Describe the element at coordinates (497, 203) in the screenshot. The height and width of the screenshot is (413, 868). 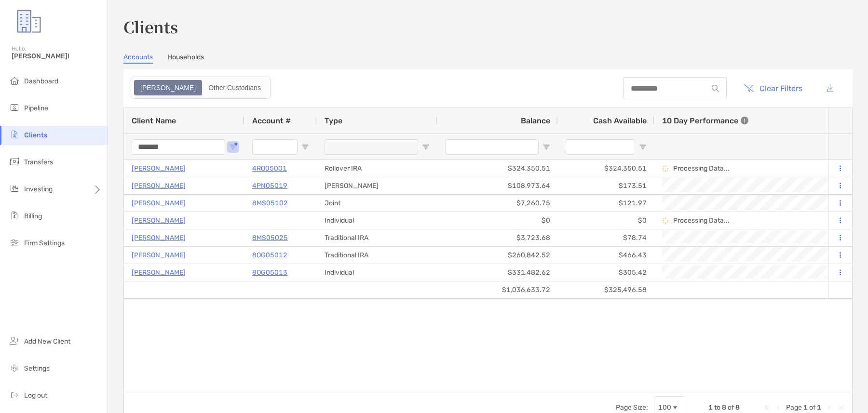
I see `div: $7,260.75` at that location.